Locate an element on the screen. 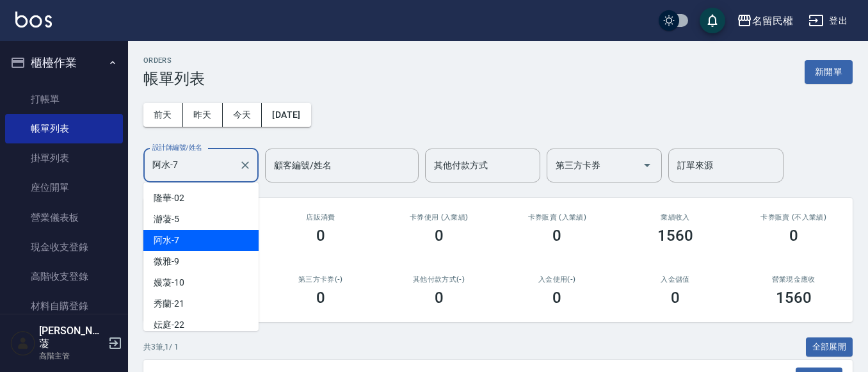  button: save is located at coordinates (713, 21).